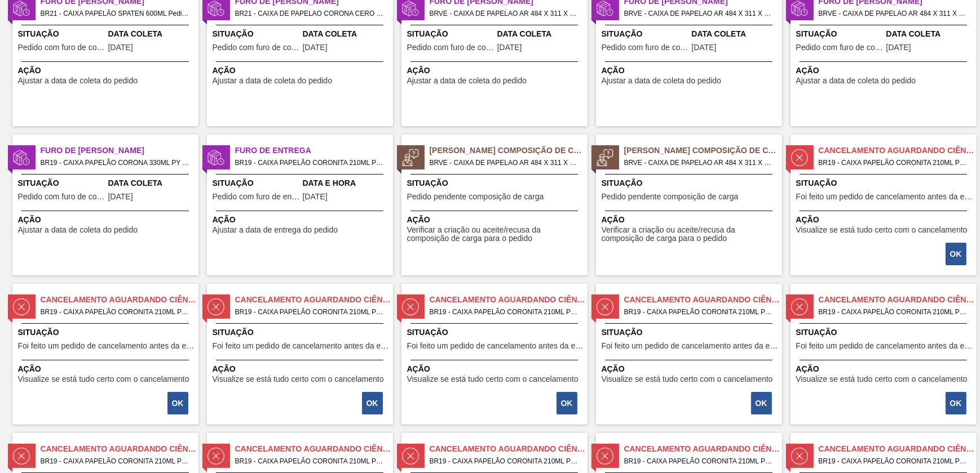 The height and width of the screenshot is (473, 980). What do you see at coordinates (179, 403) in the screenshot?
I see `div: Completar tarefa: 30052141` at bounding box center [179, 403].